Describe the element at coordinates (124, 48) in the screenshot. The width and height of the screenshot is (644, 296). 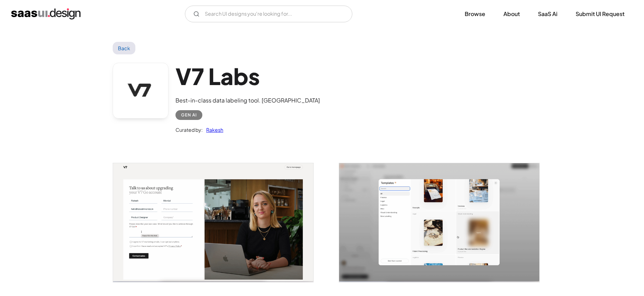
I see `a: Back` at that location.